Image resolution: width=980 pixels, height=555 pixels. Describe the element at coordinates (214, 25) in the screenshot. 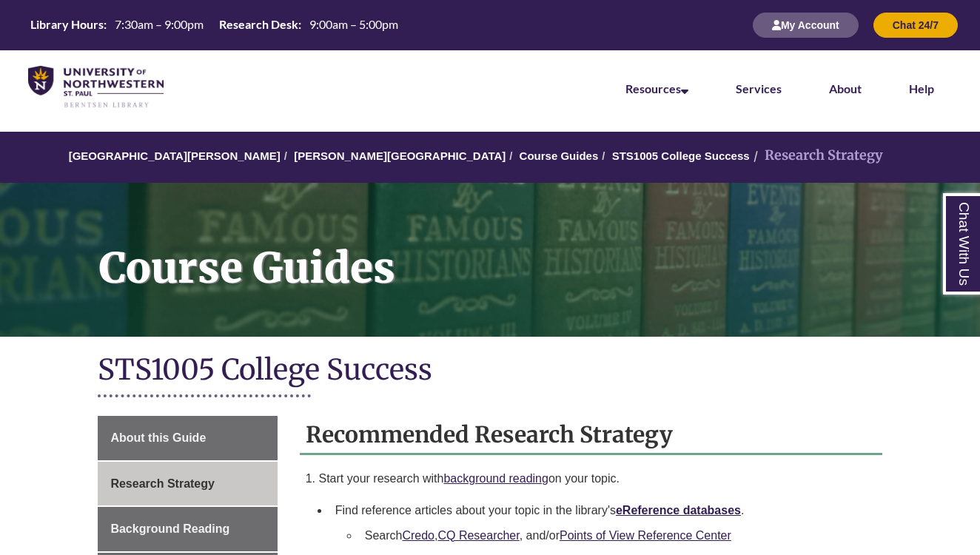

I see `a: Hours Today` at that location.